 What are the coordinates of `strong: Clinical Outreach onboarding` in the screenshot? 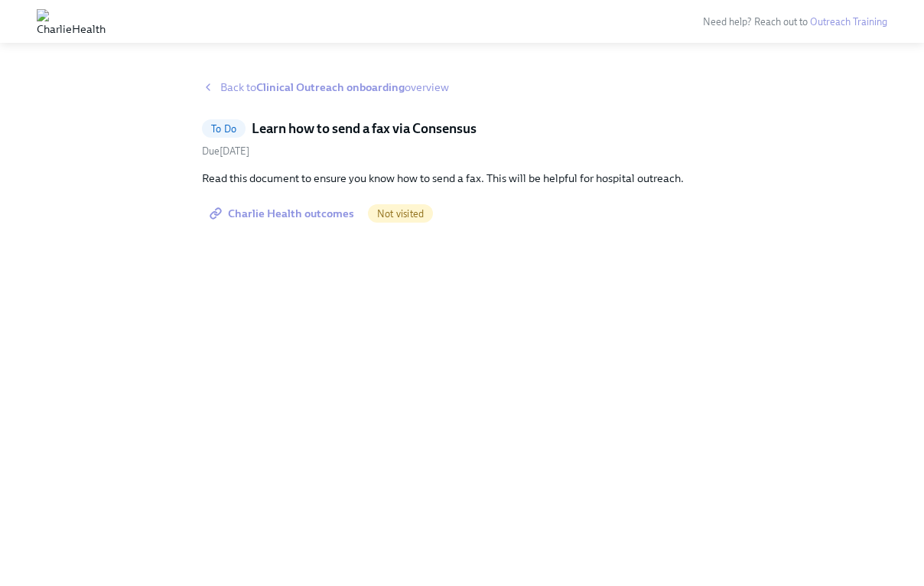 It's located at (331, 87).